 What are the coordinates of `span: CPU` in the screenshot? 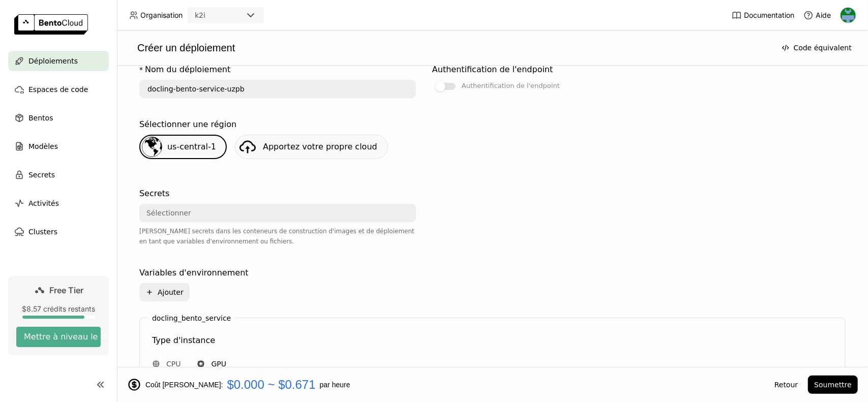 It's located at (174, 364).